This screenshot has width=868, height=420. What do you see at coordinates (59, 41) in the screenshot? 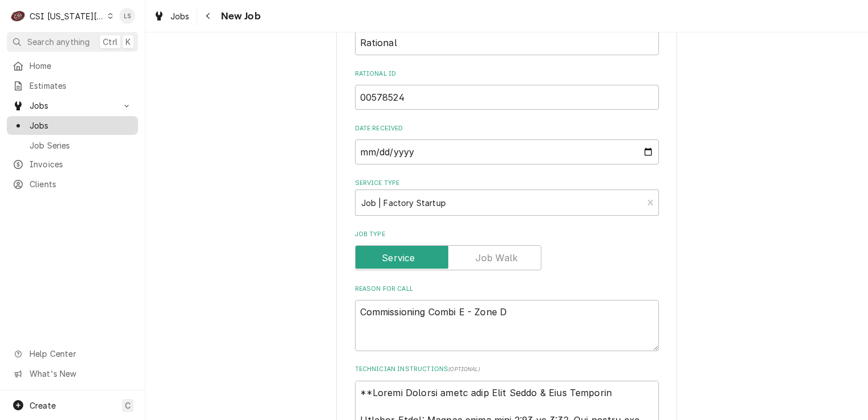
I see `span: Search anything` at bounding box center [59, 41].